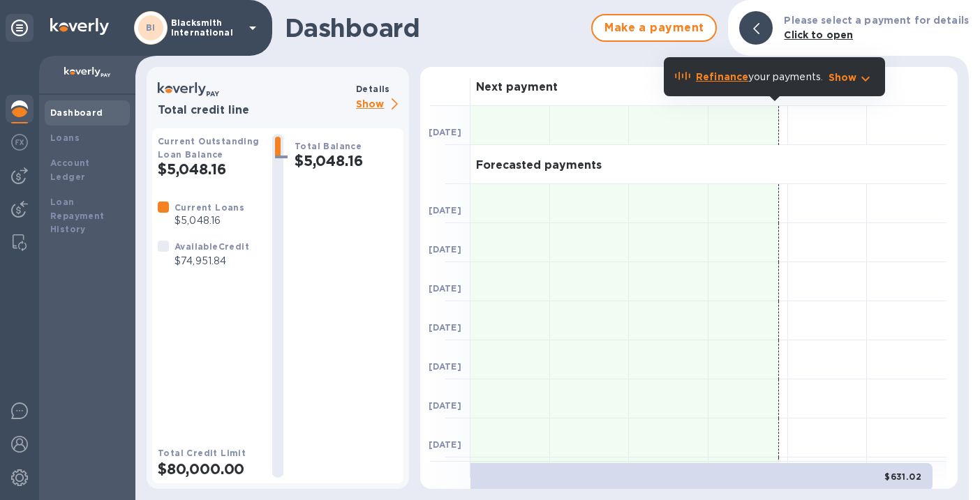 Image resolution: width=980 pixels, height=500 pixels. I want to click on b: $631.02, so click(903, 477).